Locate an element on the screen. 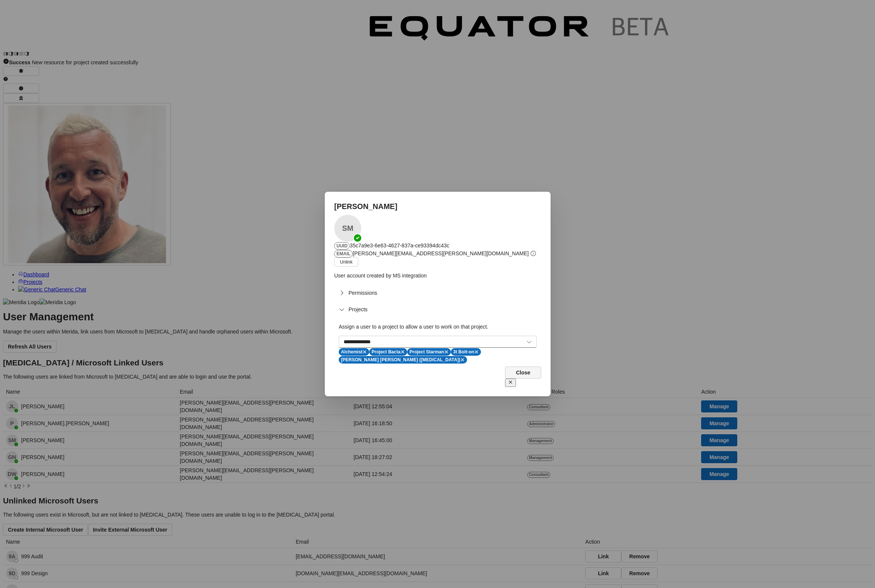 The image size is (875, 588). span: 35c7a9e3-6e63-4627-837a-ce93394dc43c is located at coordinates (399, 245).